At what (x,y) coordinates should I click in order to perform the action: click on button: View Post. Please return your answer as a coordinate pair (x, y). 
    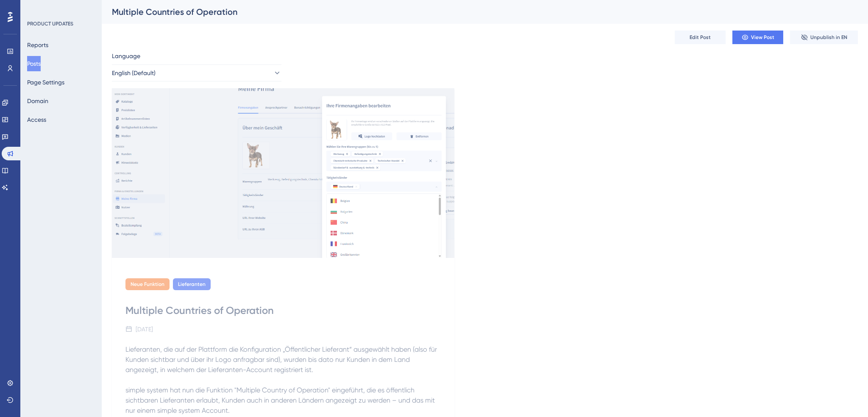
    Looking at the image, I should click on (758, 37).